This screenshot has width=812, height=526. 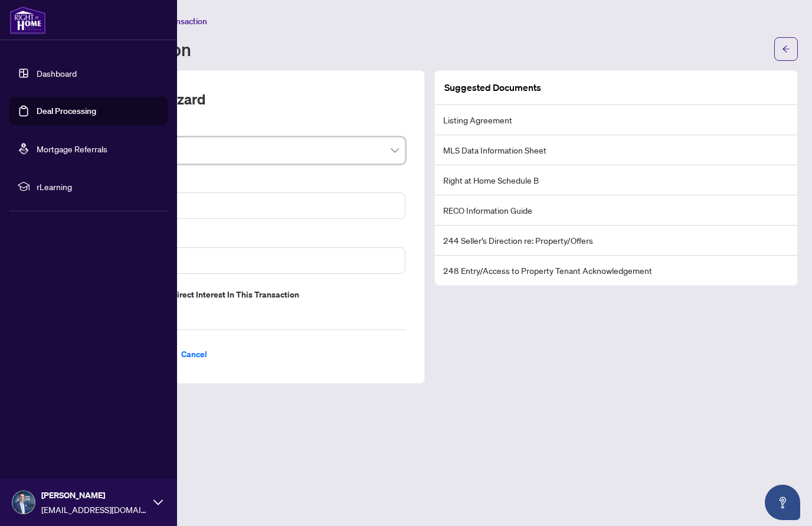 I want to click on a: Deal Processing, so click(x=66, y=111).